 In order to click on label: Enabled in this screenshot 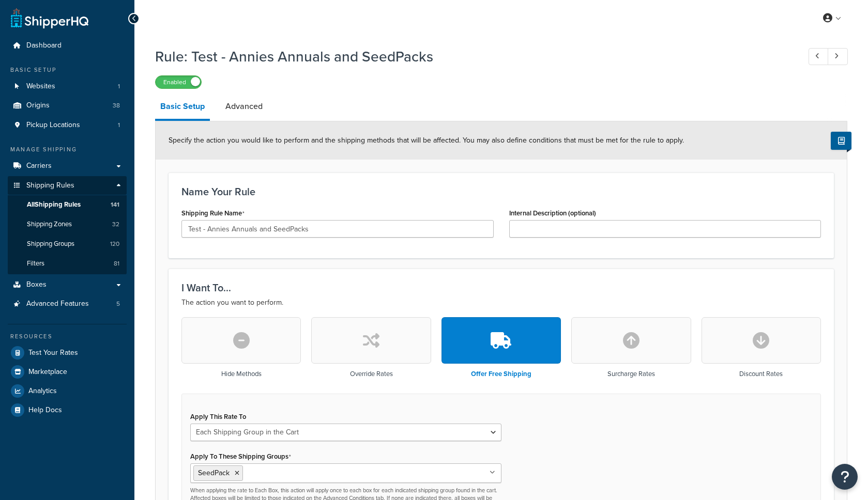, I will do `click(179, 82)`.